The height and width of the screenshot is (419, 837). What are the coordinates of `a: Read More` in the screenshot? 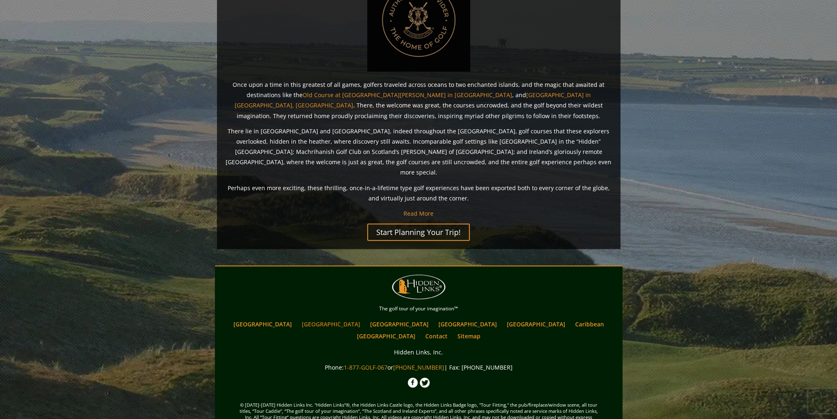 It's located at (418, 213).